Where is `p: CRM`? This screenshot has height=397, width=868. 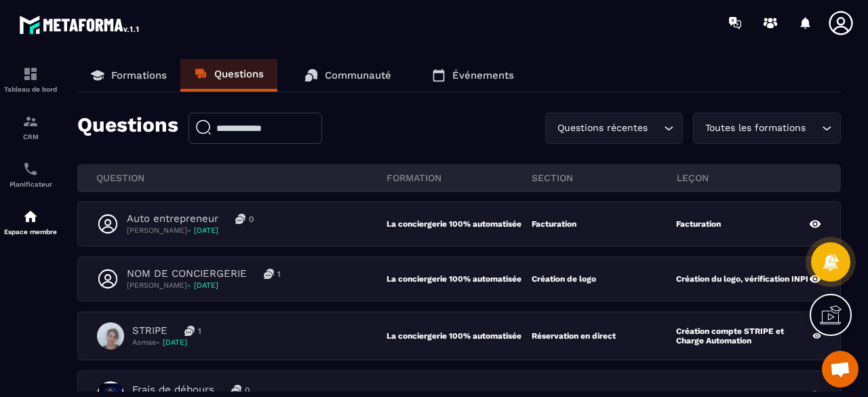
p: CRM is located at coordinates (30, 137).